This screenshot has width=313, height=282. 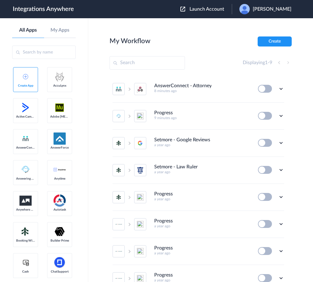 I want to click on h2: My Workflow, so click(x=130, y=41).